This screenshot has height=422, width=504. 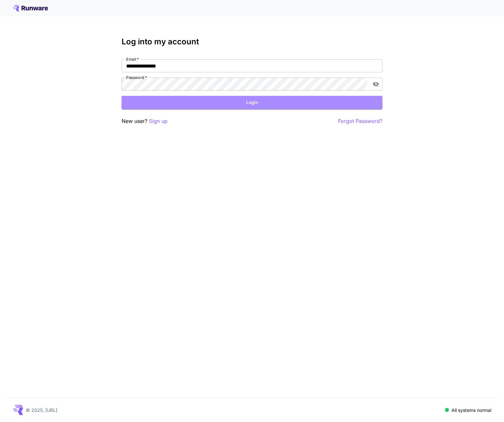 What do you see at coordinates (132, 59) in the screenshot?
I see `label: Email` at bounding box center [132, 59].